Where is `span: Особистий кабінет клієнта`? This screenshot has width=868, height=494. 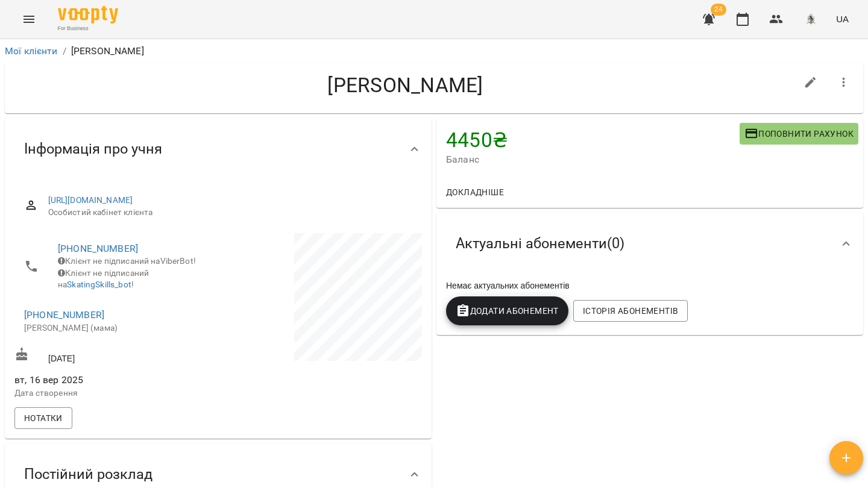 span: Особистий кабінет клієнта is located at coordinates (230, 213).